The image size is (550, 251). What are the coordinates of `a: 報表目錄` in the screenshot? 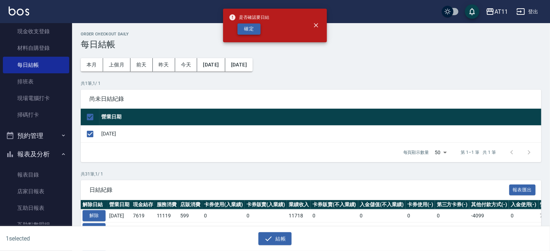 It's located at (36, 175).